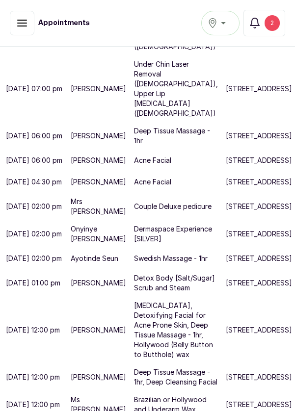  Describe the element at coordinates (176, 283) in the screenshot. I see `p: Detox Body [Salt/Sugar] Scrub and Steam` at that location.